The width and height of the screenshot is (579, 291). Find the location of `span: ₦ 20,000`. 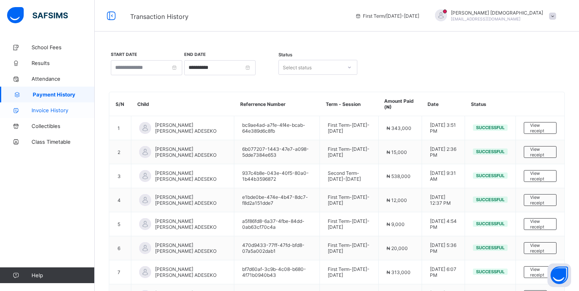

span: ₦ 20,000 is located at coordinates (397, 248).